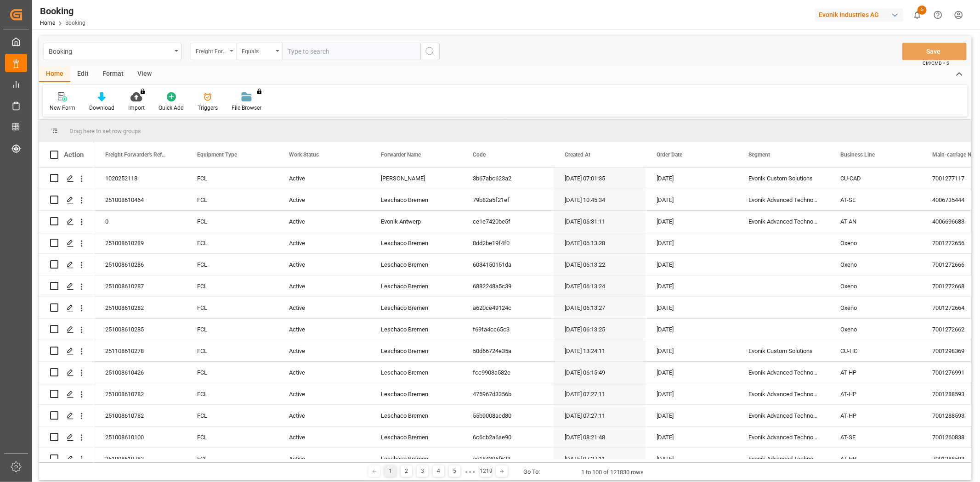 The width and height of the screenshot is (980, 482). What do you see at coordinates (454, 471) in the screenshot?
I see `div: 5` at bounding box center [454, 471].